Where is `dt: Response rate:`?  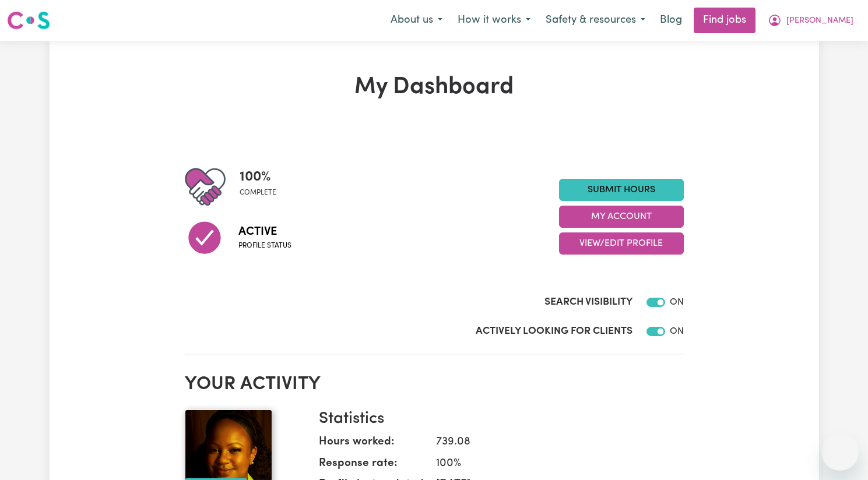 dt: Response rate: is located at coordinates (372, 466).